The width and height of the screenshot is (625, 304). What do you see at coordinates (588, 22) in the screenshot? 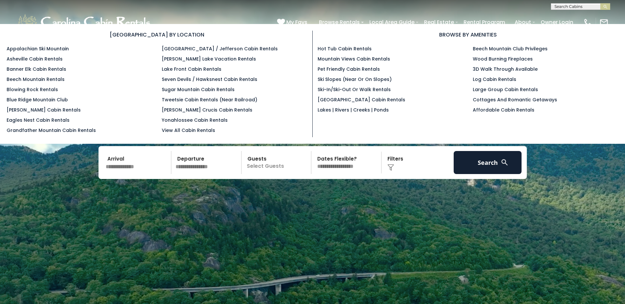
I see `img: phone-regular-white.png` at bounding box center [588, 22].